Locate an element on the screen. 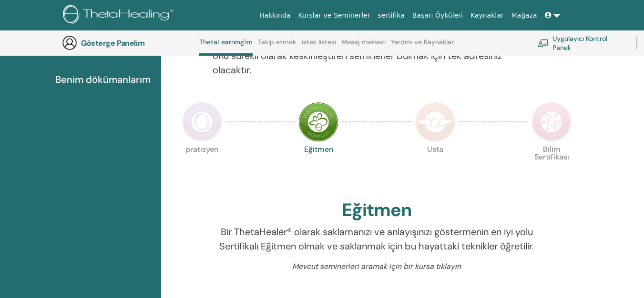  a: Mesaj merkezi is located at coordinates (363, 46).